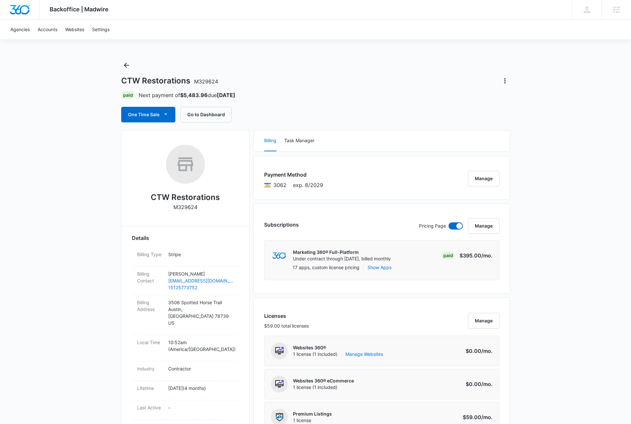  I want to click on button: Show Apps, so click(380, 267).